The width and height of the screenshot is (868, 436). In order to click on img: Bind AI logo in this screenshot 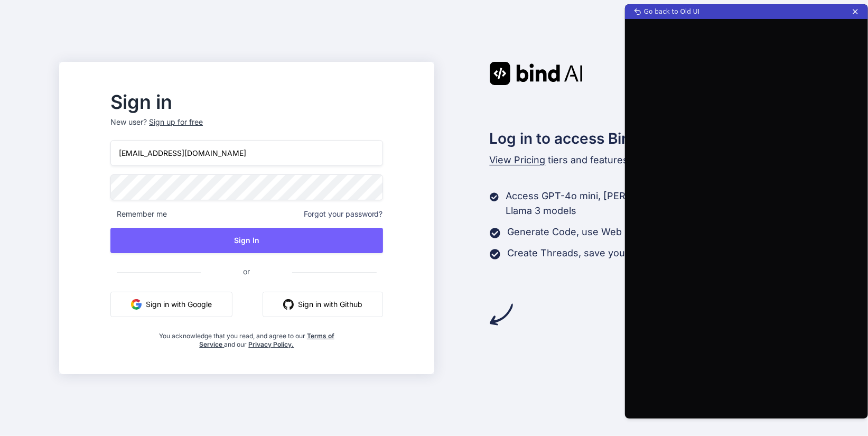, I will do `click(536, 74)`.